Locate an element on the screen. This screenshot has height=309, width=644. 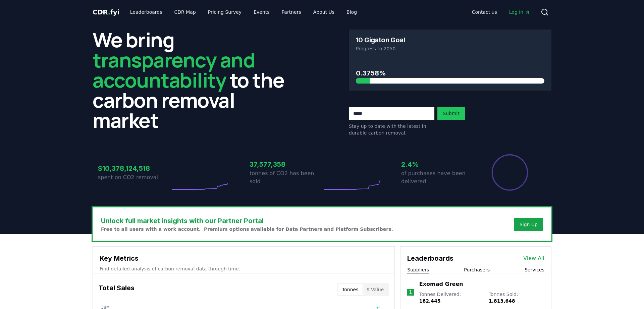
p: Tonnes Sold : is located at coordinates (516, 298).